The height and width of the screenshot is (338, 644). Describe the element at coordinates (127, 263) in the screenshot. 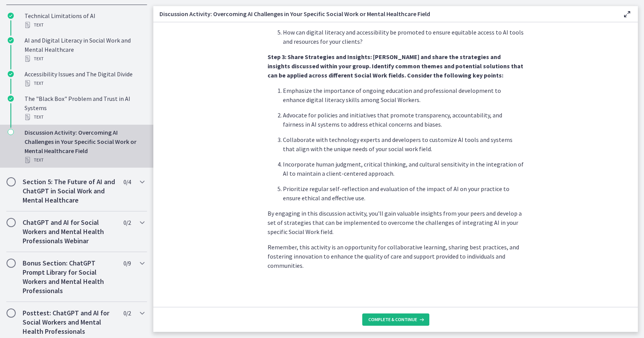

I see `span: 0 / 9` at that location.